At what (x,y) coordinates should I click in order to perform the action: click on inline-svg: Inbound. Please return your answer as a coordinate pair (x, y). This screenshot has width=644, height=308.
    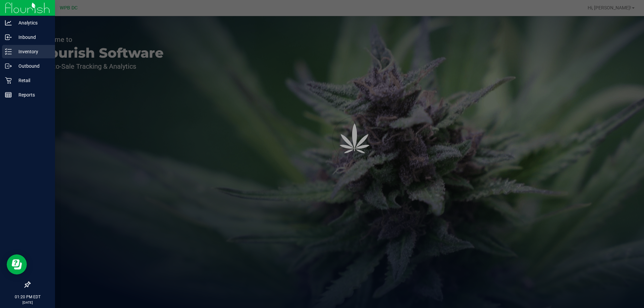
    Looking at the image, I should click on (9, 37).